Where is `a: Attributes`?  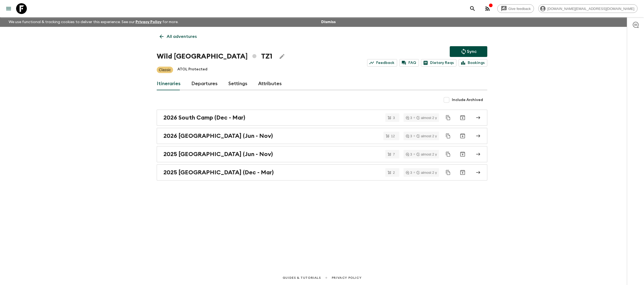 a: Attributes is located at coordinates (270, 84).